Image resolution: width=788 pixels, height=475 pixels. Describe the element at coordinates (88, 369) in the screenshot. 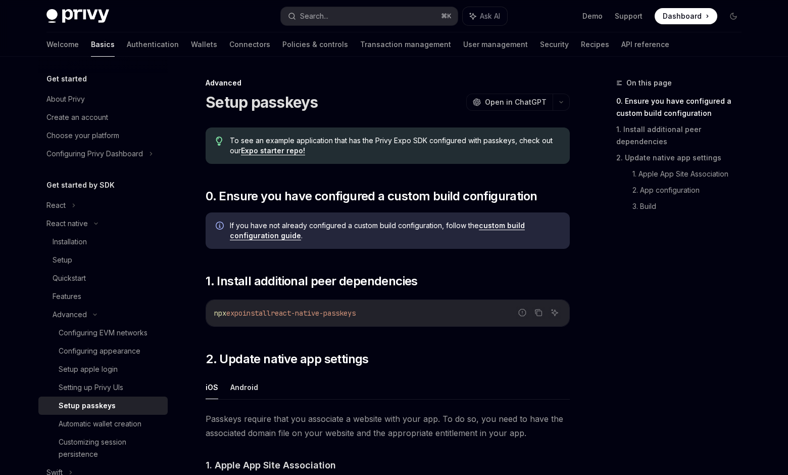

I see `div: Setup apple login` at that location.